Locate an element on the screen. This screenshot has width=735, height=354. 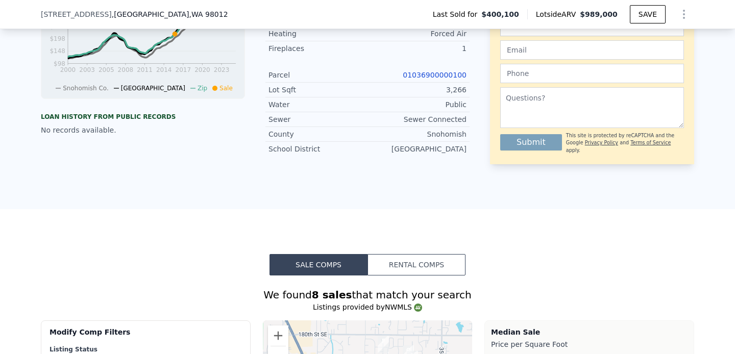
a: Terms of Service is located at coordinates (650, 142).